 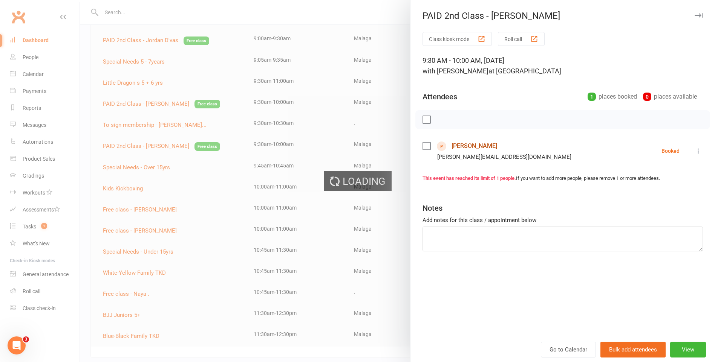 What do you see at coordinates (591, 97) in the screenshot?
I see `div: 1` at bounding box center [591, 97].